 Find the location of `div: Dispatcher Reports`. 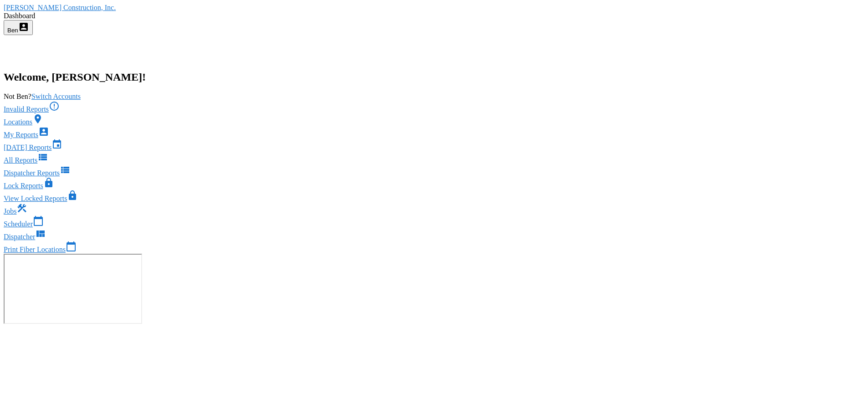

div: Dispatcher Reports is located at coordinates (434, 171).